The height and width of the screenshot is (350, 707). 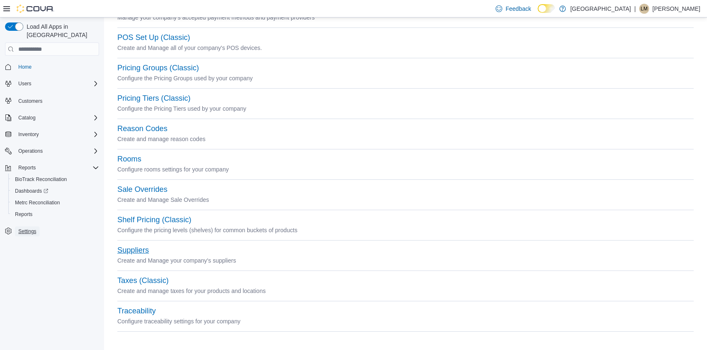 What do you see at coordinates (405, 48) in the screenshot?
I see `p: Create and Manage all of your company's POS devices.` at bounding box center [405, 48].